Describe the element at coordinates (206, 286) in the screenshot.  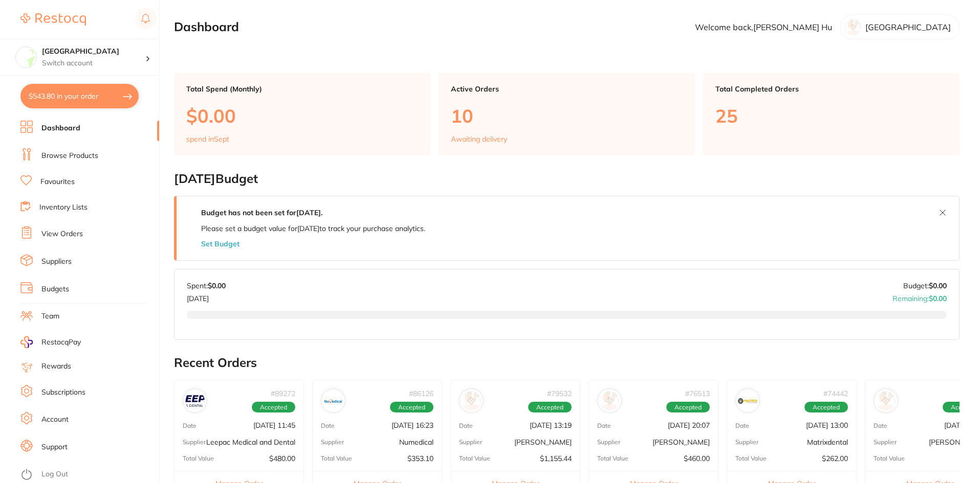
I see `p: Spent:` at that location.